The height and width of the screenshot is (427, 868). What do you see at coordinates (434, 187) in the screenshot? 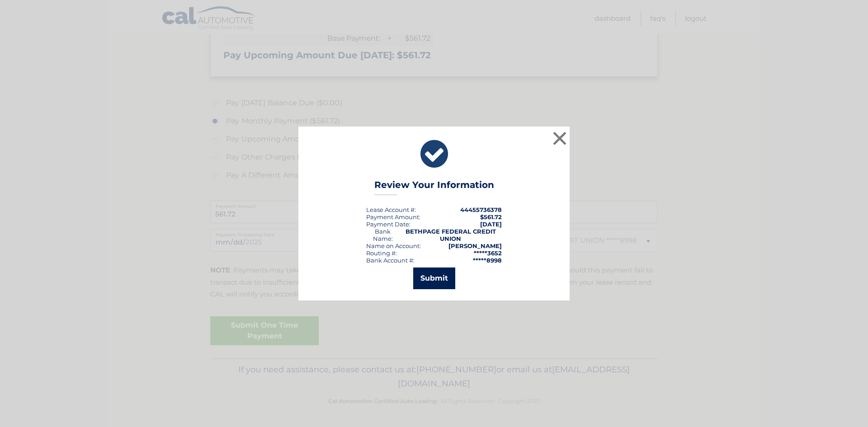
I see `h3: Review Your Information` at bounding box center [434, 187].